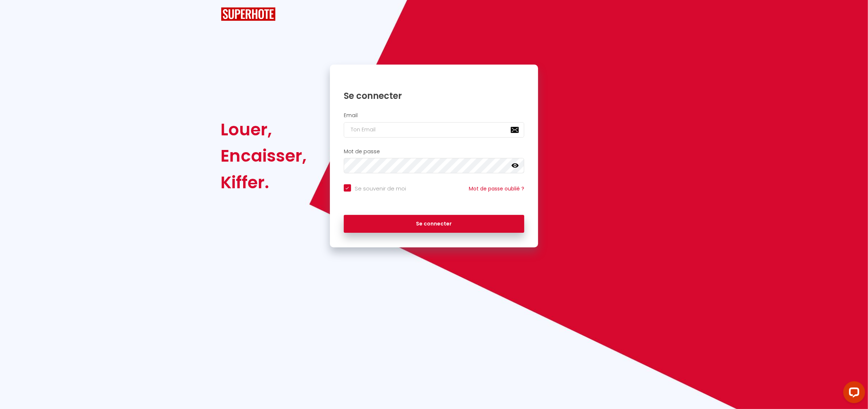 This screenshot has height=409, width=868. Describe the element at coordinates (434, 152) in the screenshot. I see `h2: Mot de passe` at that location.